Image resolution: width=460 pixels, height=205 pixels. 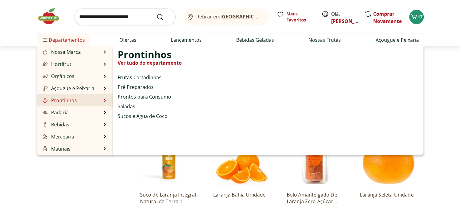 What do you see at coordinates (169, 198) in the screenshot?
I see `p: Suco de Laranja Integral Natural da Terra 1L` at bounding box center [169, 198].